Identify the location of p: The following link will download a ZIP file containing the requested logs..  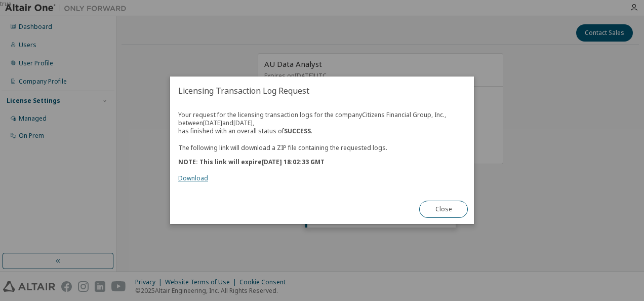
(322, 147).